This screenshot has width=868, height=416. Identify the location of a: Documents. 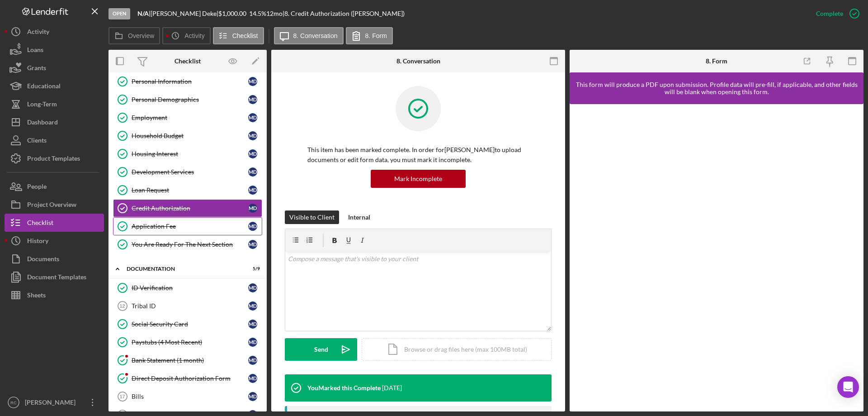
(54, 258).